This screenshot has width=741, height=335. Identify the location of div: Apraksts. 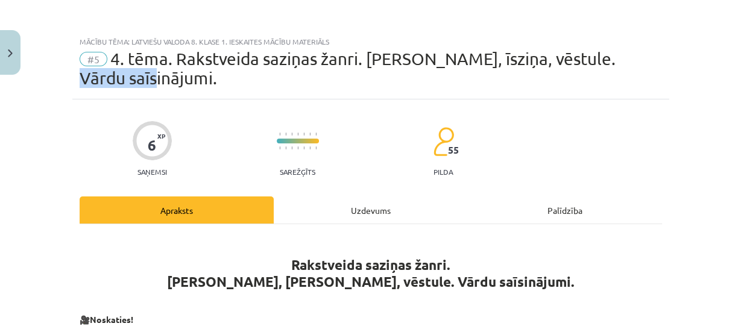
(177, 210).